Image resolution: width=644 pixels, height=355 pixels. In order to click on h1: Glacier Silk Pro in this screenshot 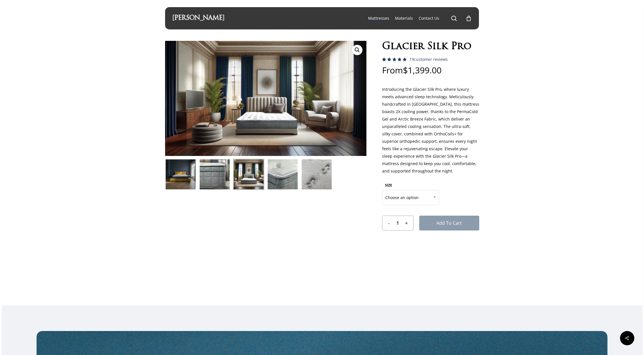, I will do `click(431, 47)`.